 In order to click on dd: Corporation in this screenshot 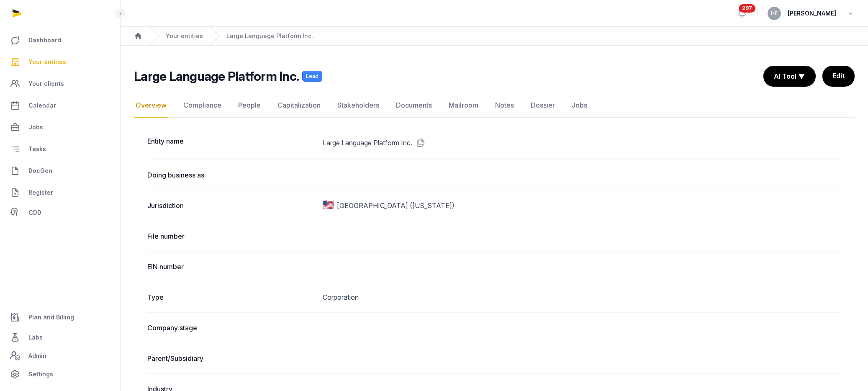, I will do `click(582, 297)`.